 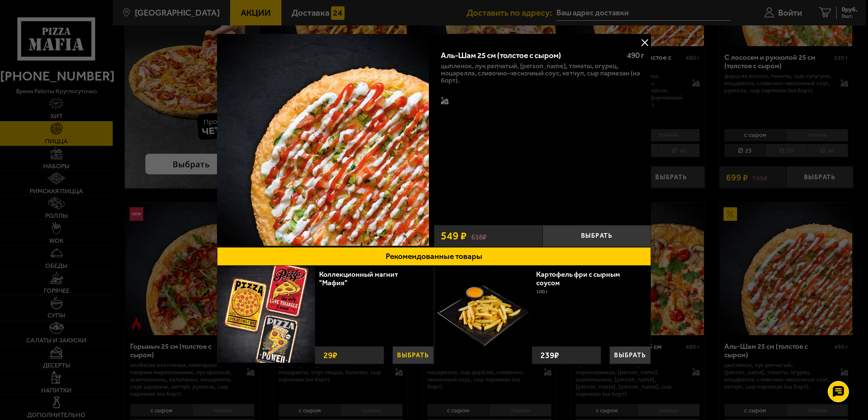 What do you see at coordinates (479, 236) in the screenshot?
I see `s: 618 ₽` at bounding box center [479, 236].